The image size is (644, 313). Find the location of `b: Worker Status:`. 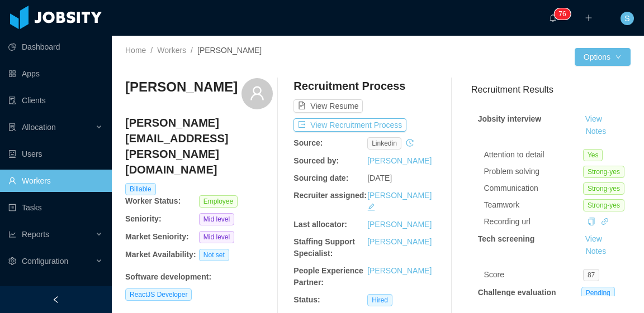

b: Worker Status: is located at coordinates (152, 201).